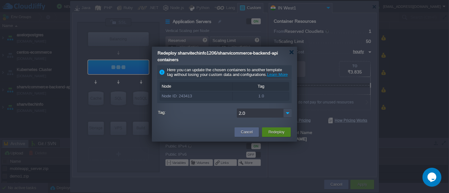 This screenshot has height=193, width=449. I want to click on div: Node ID: 243413, so click(196, 96).